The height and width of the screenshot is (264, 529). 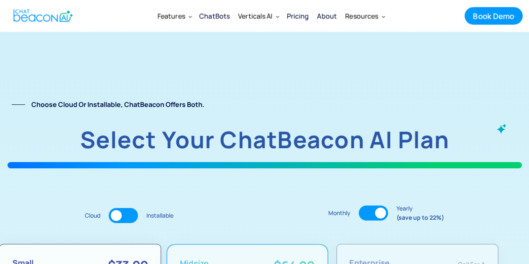 What do you see at coordinates (339, 213) in the screenshot?
I see `div: Monthly` at bounding box center [339, 213].